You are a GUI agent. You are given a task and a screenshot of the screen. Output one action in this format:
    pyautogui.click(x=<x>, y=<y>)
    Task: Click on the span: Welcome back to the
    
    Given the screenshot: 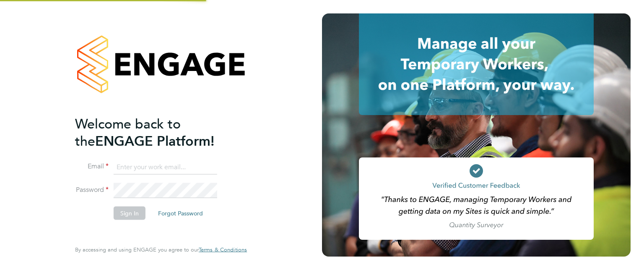 What is the action you would take?
    pyautogui.click(x=128, y=132)
    